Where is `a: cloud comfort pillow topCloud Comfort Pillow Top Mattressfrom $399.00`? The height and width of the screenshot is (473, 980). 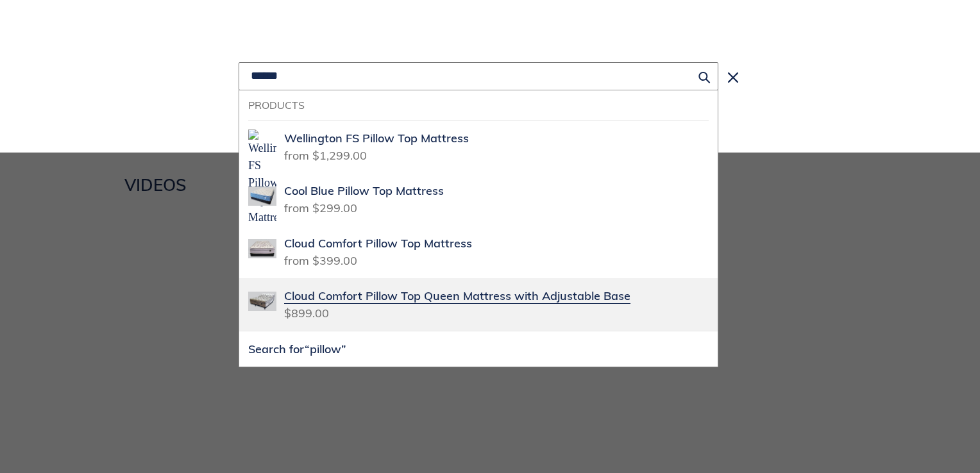
a: cloud comfort pillow topCloud Comfort Pillow Top Mattressfrom $399.00 is located at coordinates (479, 252).